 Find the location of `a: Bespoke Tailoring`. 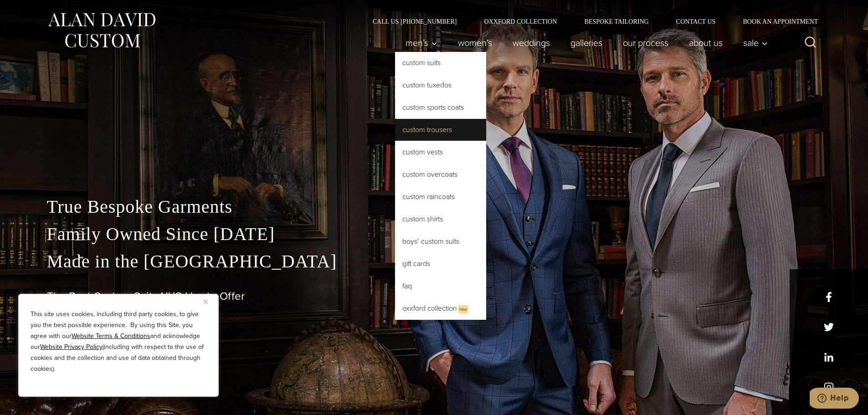

a: Bespoke Tailoring is located at coordinates (616, 21).